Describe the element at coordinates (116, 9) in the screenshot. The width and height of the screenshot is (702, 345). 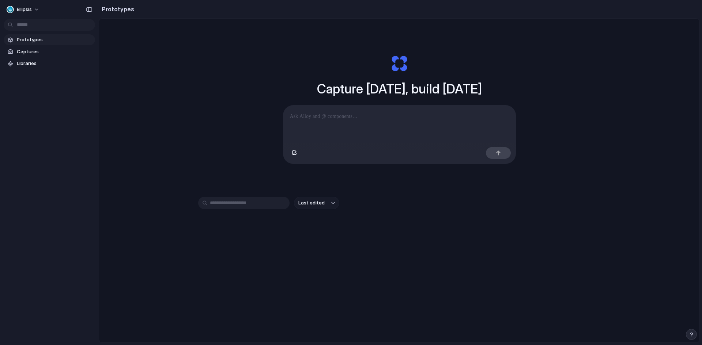
I see `h2: Prototypes` at that location.